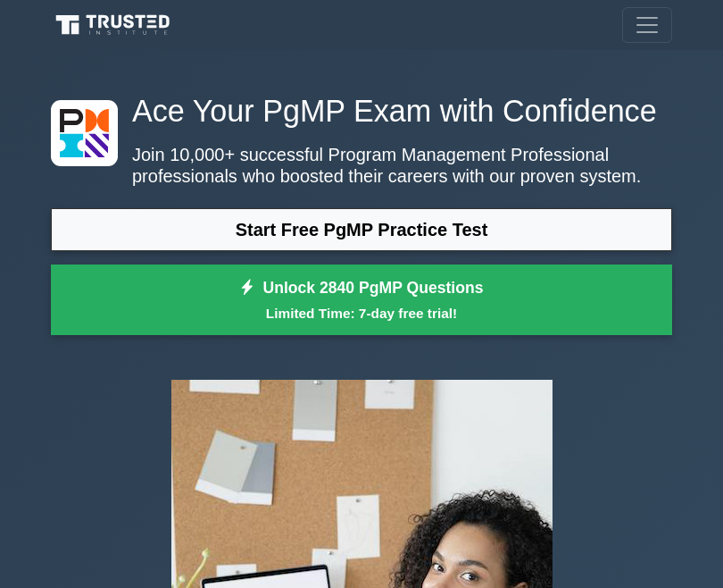 This screenshot has width=723, height=588. What do you see at coordinates (362, 300) in the screenshot?
I see `a: Unlock 2840 PgMP QuestionsLimited Time: 7-day free trial!` at bounding box center [362, 300].